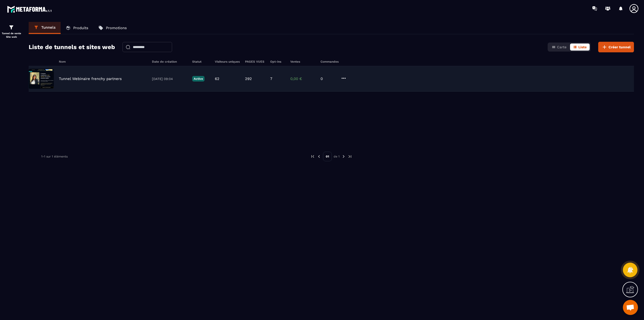  What do you see at coordinates (619, 47) in the screenshot?
I see `span: Créer tunnel` at bounding box center [619, 47].